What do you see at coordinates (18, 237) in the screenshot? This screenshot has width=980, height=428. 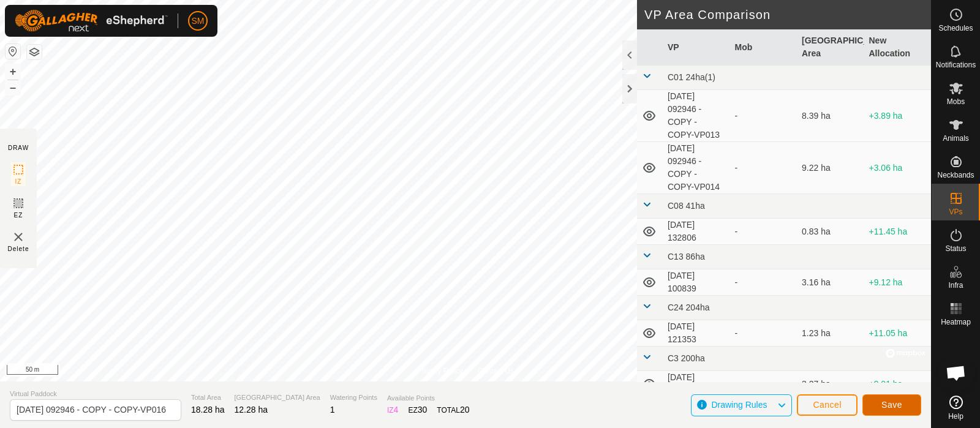 I see `img: VP` at bounding box center [18, 237].